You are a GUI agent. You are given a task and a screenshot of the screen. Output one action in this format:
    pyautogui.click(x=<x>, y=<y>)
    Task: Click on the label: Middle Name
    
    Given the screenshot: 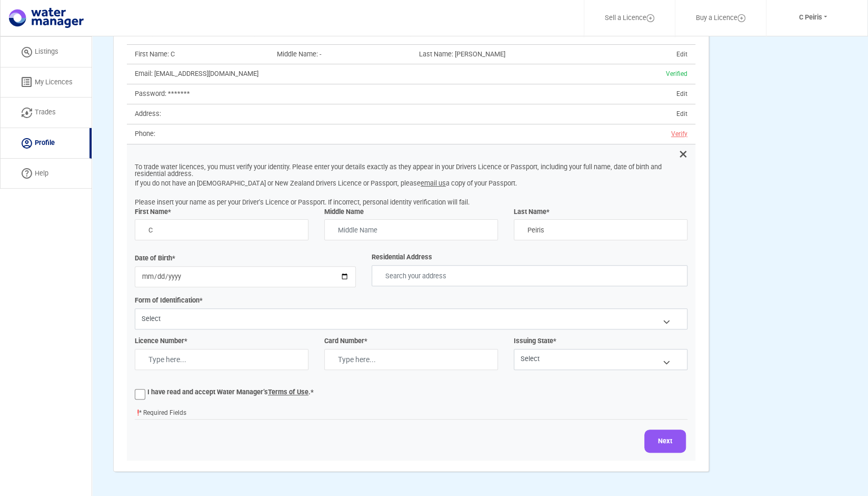 What is the action you would take?
    pyautogui.click(x=344, y=212)
    